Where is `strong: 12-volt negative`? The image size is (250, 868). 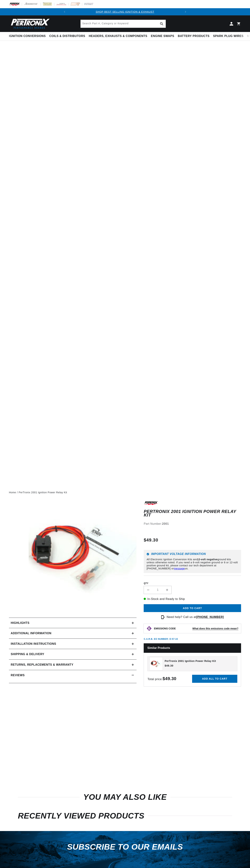 strong: 12-volt negative is located at coordinates (207, 559).